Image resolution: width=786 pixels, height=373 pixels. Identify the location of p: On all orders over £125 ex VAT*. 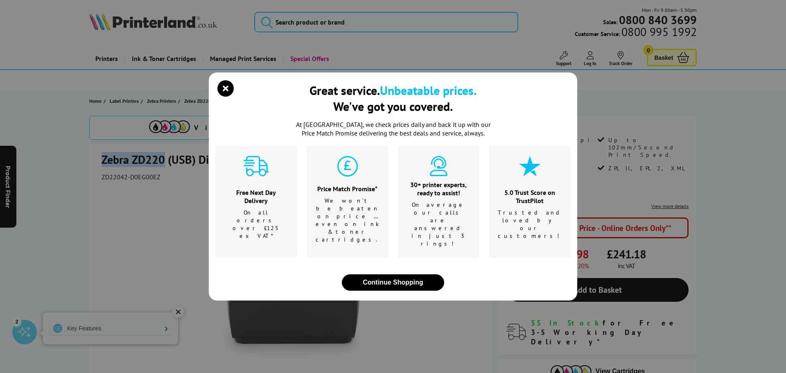
(256, 224).